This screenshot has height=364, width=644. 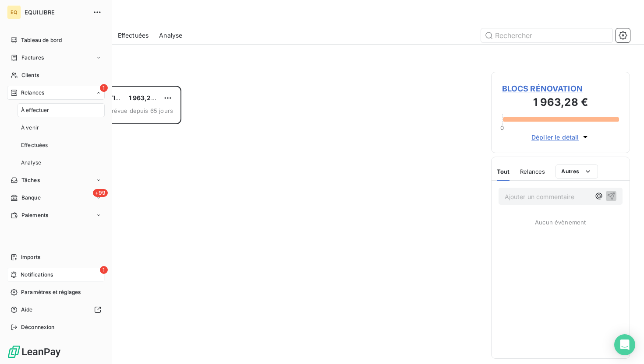 I want to click on span: Paramètres et réglages, so click(x=51, y=292).